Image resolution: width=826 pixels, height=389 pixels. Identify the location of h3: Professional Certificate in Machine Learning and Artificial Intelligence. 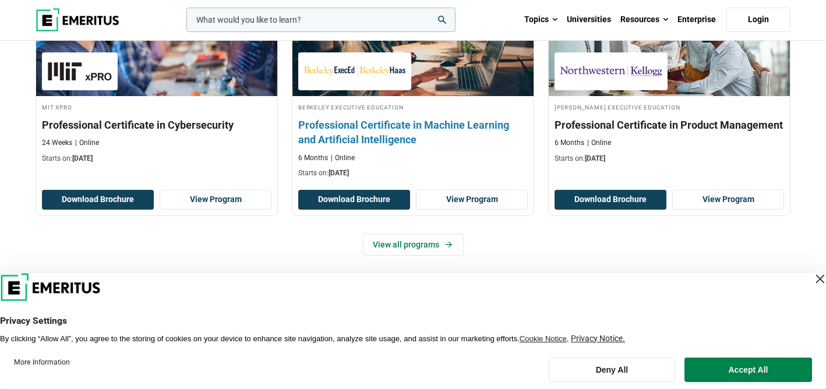
(413, 132).